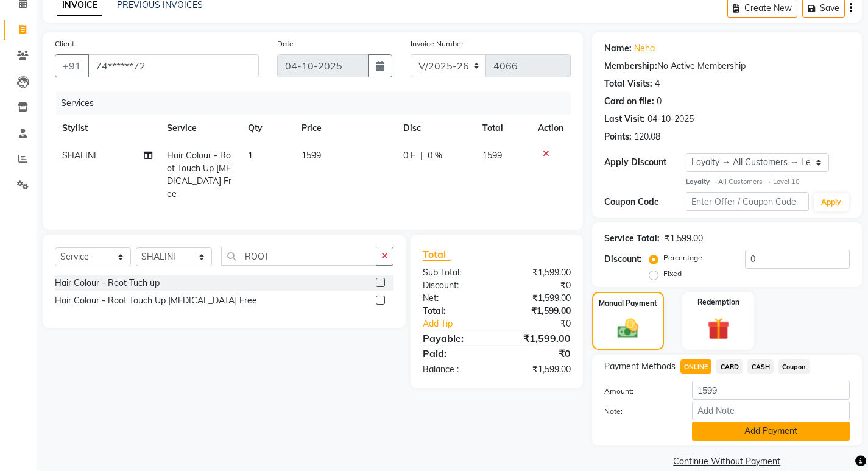  Describe the element at coordinates (298, 255) in the screenshot. I see `input: Search or Scan` at that location.